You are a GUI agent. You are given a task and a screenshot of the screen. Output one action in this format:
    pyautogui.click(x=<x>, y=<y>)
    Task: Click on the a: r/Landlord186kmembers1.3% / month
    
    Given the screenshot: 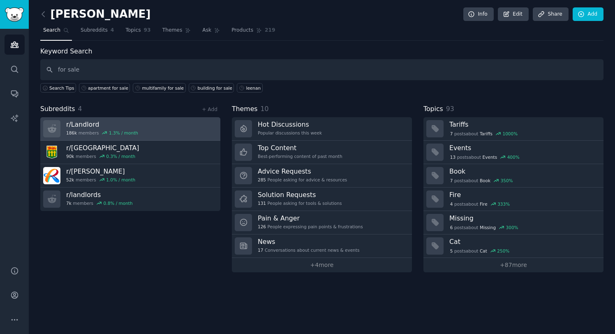 What is the action you would take?
    pyautogui.click(x=130, y=129)
    